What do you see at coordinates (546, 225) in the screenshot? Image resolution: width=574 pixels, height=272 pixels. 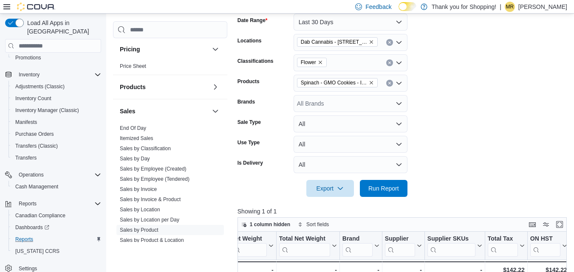 I see `button: Display options` at bounding box center [546, 225].